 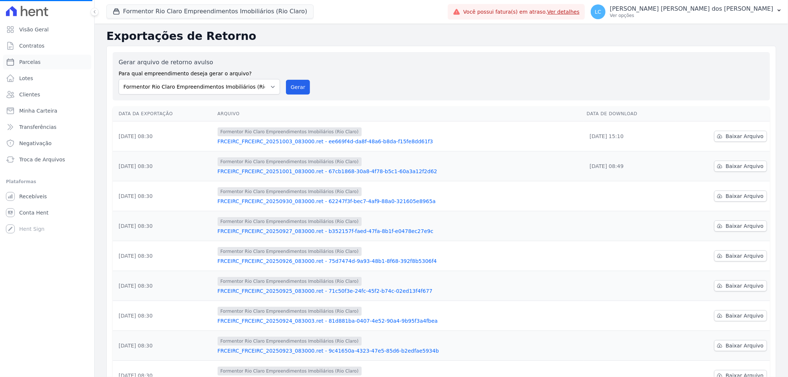 I want to click on span: Parcelas, so click(x=30, y=62).